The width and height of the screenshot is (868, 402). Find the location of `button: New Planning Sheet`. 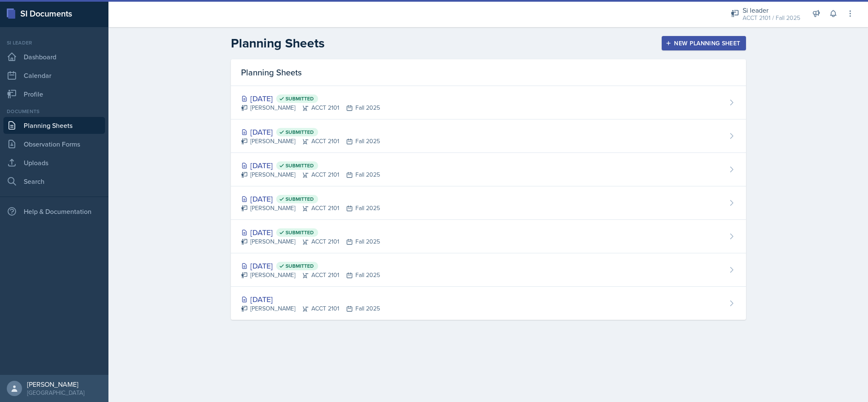

button: New Planning Sheet is located at coordinates (704, 43).